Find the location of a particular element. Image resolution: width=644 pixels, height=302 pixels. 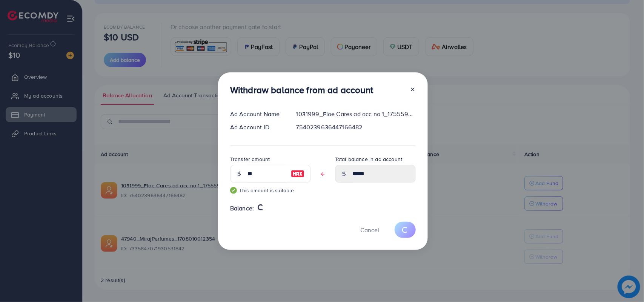

img: image is located at coordinates (297, 174).